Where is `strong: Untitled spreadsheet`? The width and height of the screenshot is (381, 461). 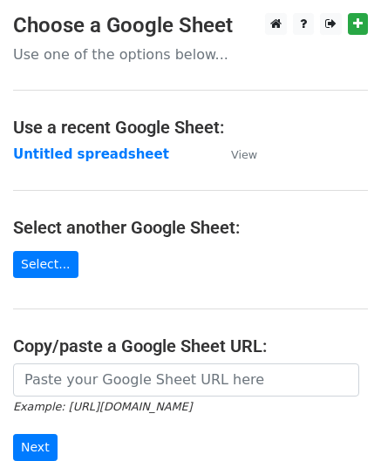
strong: Untitled spreadsheet is located at coordinates (91, 154).